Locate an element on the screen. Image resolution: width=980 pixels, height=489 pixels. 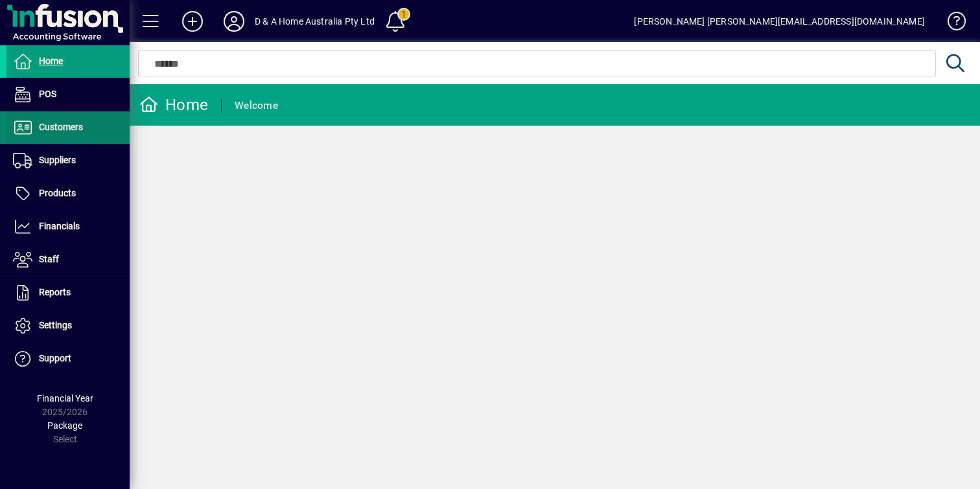
span: Home is located at coordinates (50, 61).